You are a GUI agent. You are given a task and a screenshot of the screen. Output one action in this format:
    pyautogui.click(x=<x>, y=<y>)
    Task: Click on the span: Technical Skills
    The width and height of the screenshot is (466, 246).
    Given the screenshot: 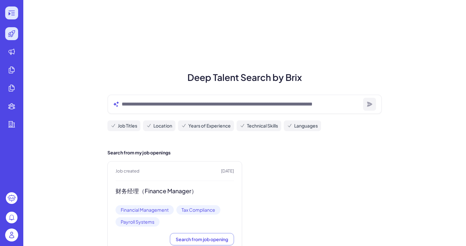 What is the action you would take?
    pyautogui.click(x=263, y=126)
    